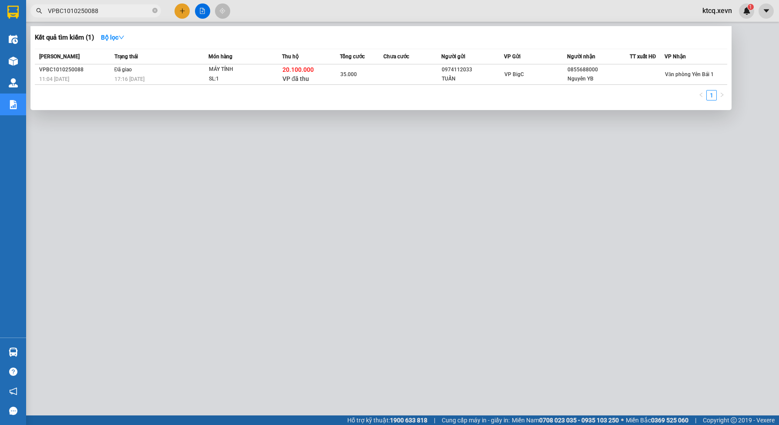 This screenshot has width=779, height=425. What do you see at coordinates (453, 57) in the screenshot?
I see `span: Người gửi` at bounding box center [453, 57].